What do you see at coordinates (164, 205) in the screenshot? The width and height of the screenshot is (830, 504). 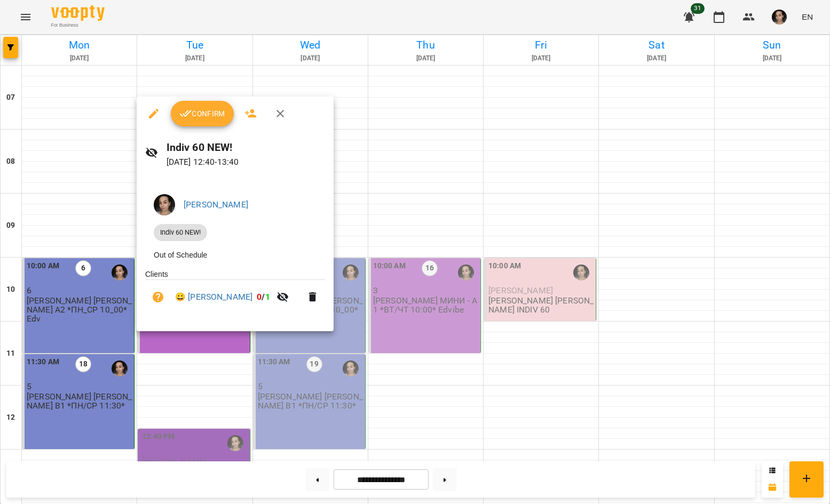 I see `img: ad43442a98ad23e120240d3adcb5fea8.jpg` at bounding box center [164, 205].